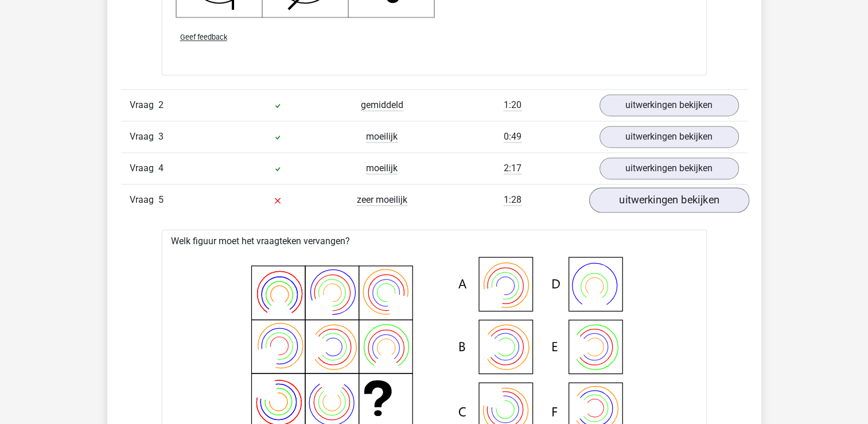 The image size is (868, 424). I want to click on span: 1:20, so click(512, 105).